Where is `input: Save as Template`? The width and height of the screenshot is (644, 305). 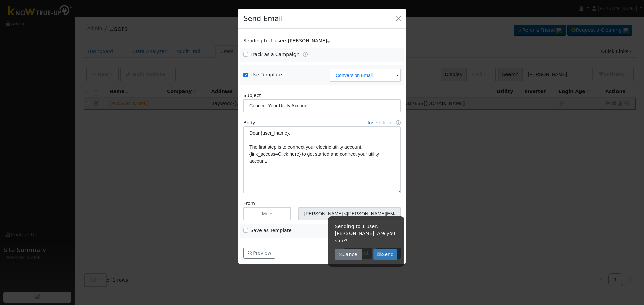 input: Save as Template is located at coordinates (245, 230).